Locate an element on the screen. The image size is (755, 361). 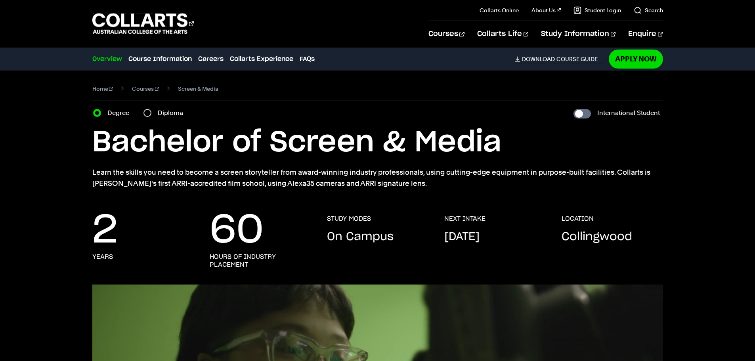
a: About Us is located at coordinates (546, 10).